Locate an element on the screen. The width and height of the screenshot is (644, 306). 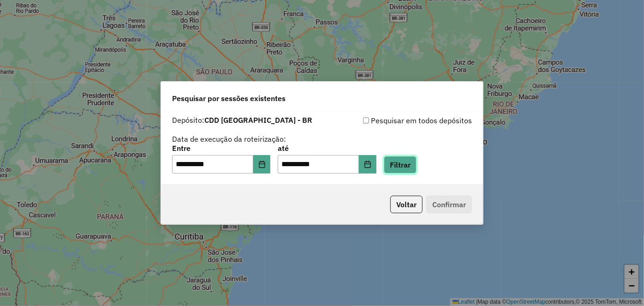
label: até is located at coordinates (326, 148).